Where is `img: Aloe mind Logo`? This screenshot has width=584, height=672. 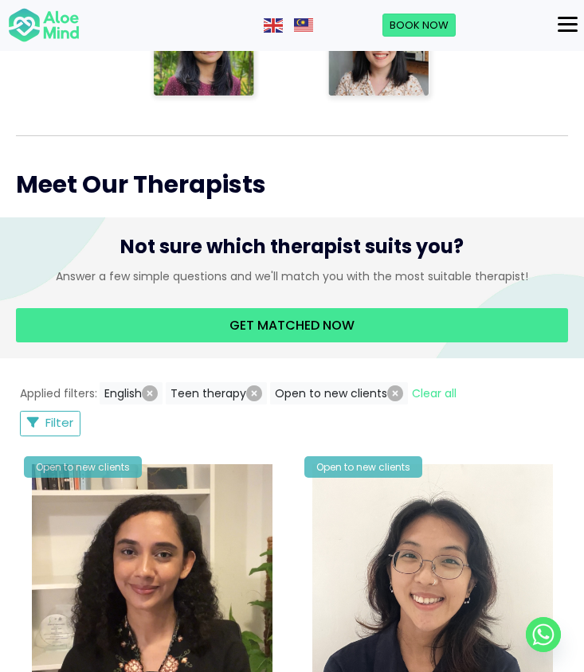
img: Aloe mind Logo is located at coordinates (44, 25).